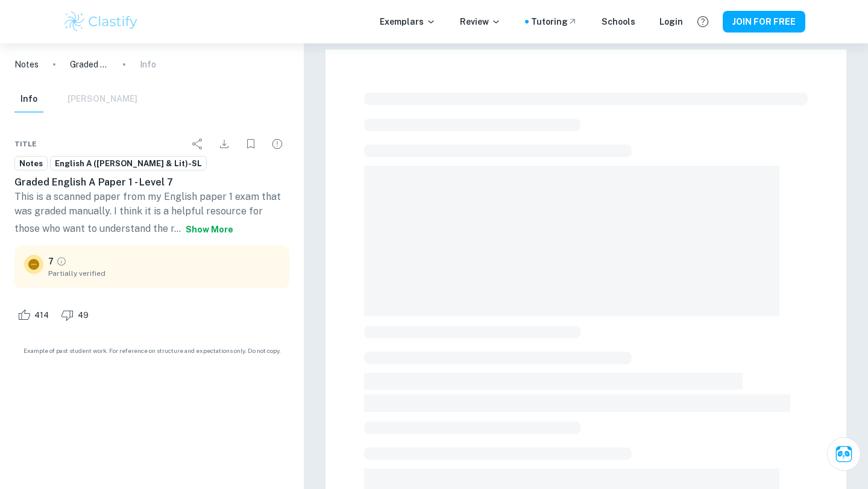 Image resolution: width=868 pixels, height=489 pixels. What do you see at coordinates (89, 65) in the screenshot?
I see `p: Graded English A Paper 1 - Level 7` at bounding box center [89, 65].